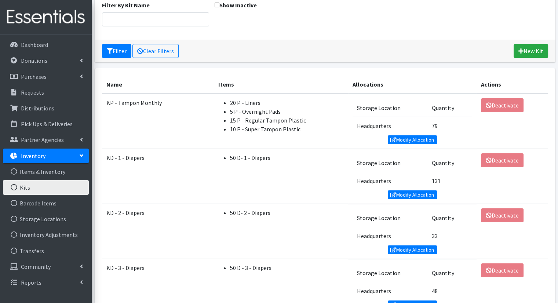 The height and width of the screenshot is (303, 558). Describe the element at coordinates (46, 108) in the screenshot. I see `a: Distributions` at that location.